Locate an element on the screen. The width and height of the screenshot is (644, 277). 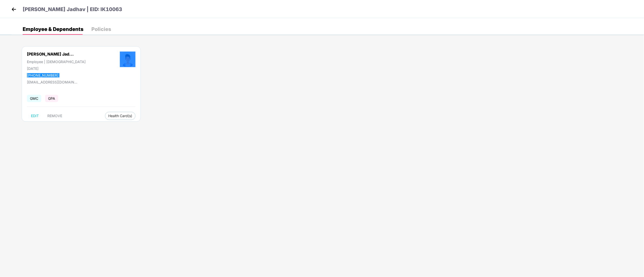
span: Health Card(s) is located at coordinates (120, 116).